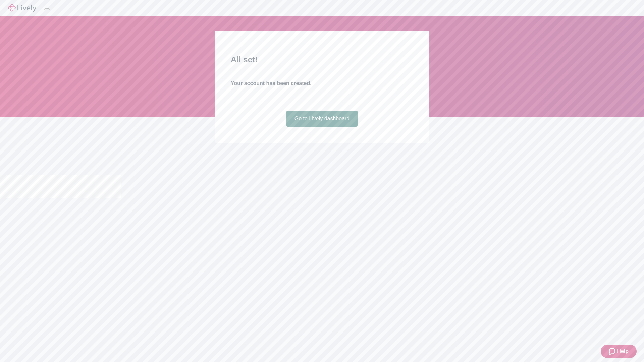  Describe the element at coordinates (22, 8) in the screenshot. I see `img: Lively` at that location.